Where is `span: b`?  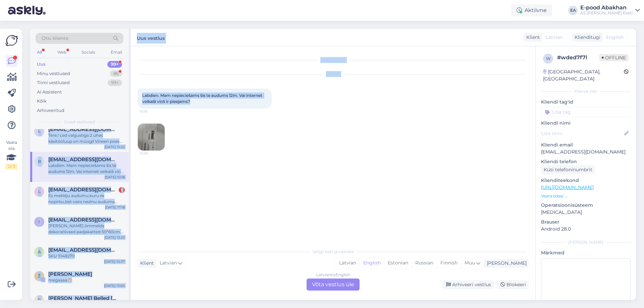
span: b is located at coordinates (39, 161).